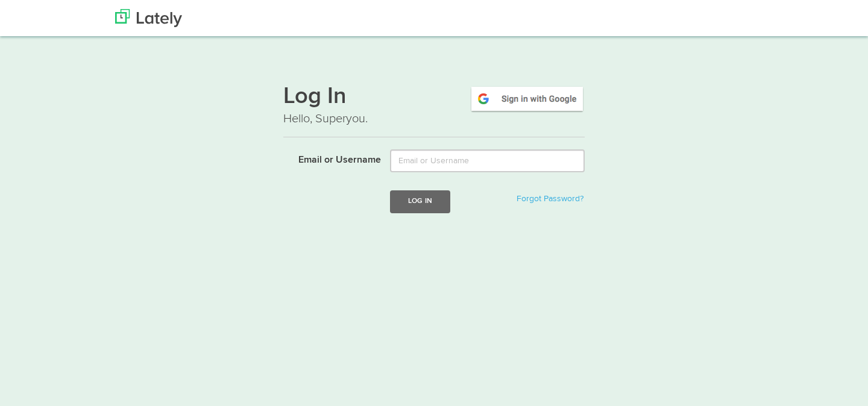 The height and width of the screenshot is (406, 868). I want to click on img: google-signin.png, so click(526, 99).